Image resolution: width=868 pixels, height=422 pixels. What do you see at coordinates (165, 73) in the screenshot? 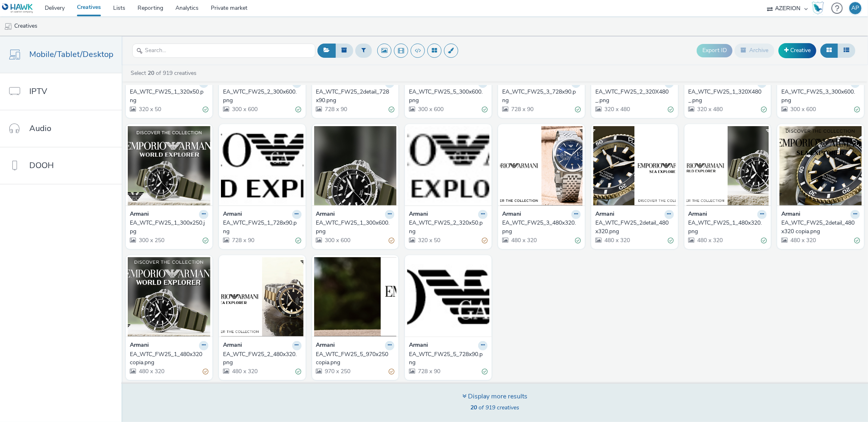
I see `a: Select of 919 creatives` at bounding box center [165, 73].